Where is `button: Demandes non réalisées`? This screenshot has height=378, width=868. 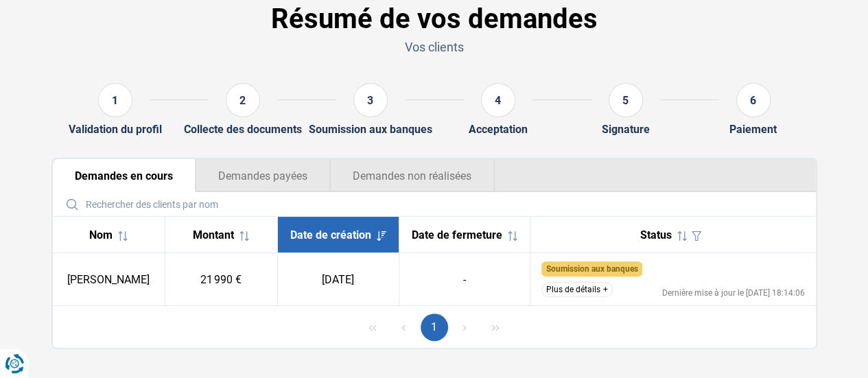 button: Demandes non réalisées is located at coordinates (412, 175).